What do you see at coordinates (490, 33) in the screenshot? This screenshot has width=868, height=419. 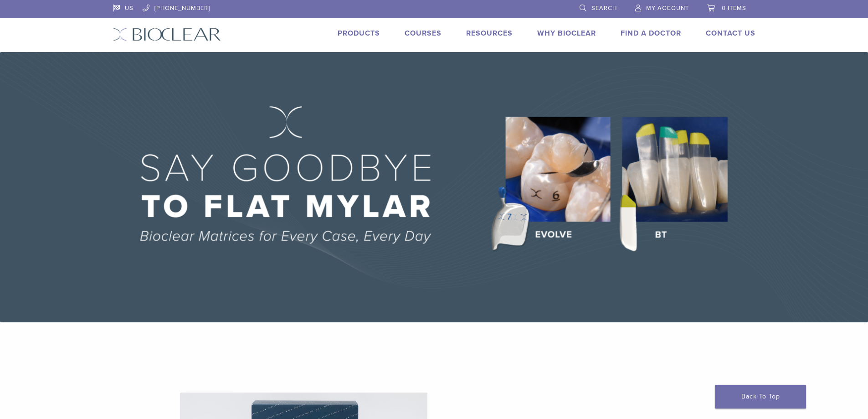 I see `a: Resources` at bounding box center [490, 33].